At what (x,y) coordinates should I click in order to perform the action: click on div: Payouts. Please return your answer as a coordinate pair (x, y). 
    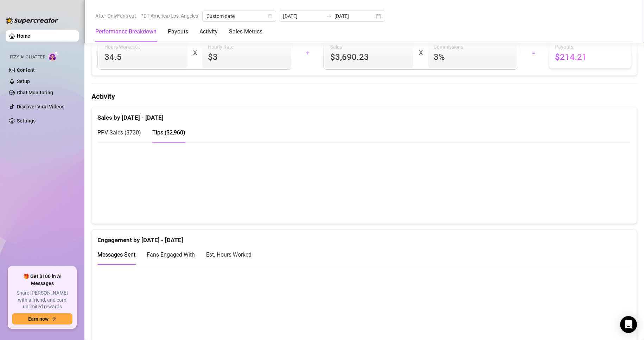
    Looking at the image, I should click on (178, 32).